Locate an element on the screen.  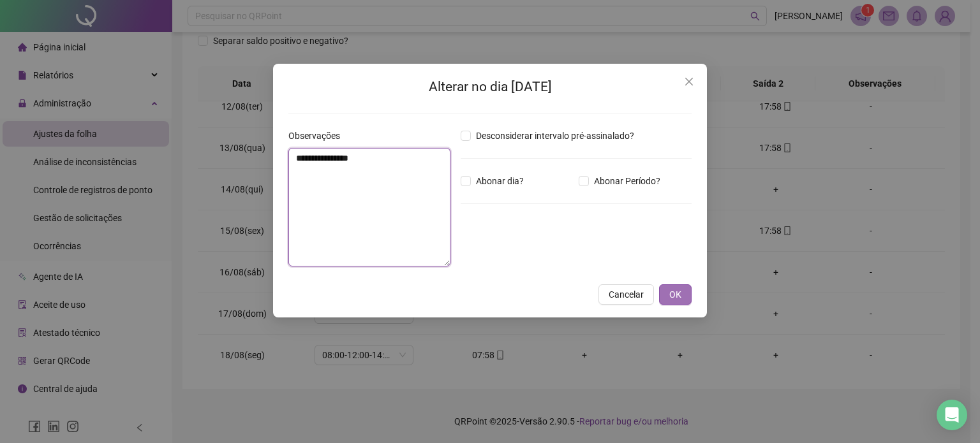
span: OK is located at coordinates (674, 295).